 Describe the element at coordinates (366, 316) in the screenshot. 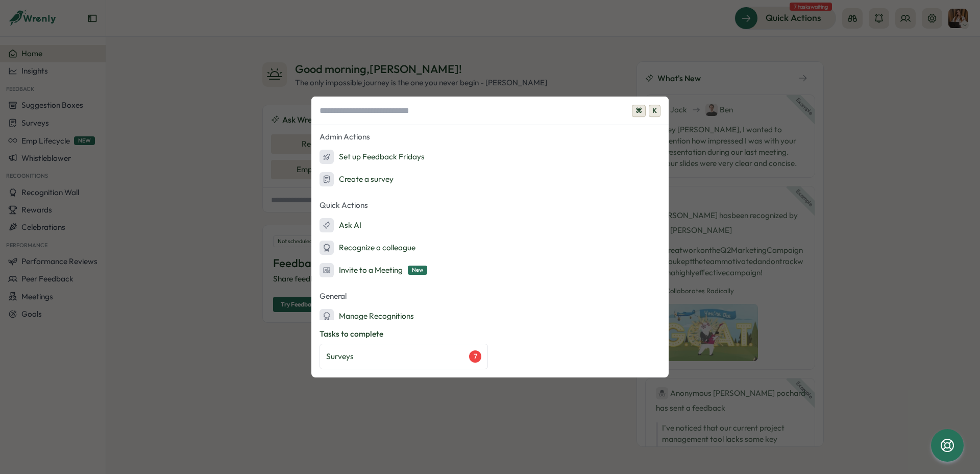

I see `div: Manage Recognitions` at that location.